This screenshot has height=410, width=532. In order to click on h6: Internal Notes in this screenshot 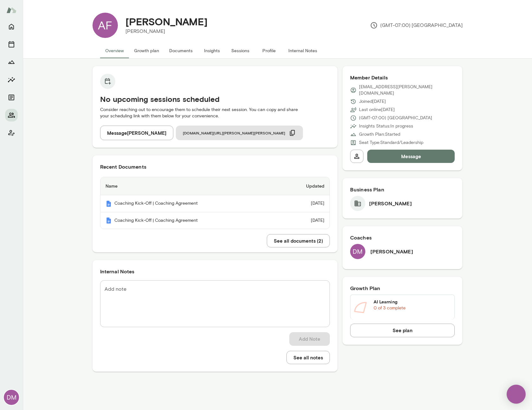, I will do `click(215, 271)`.